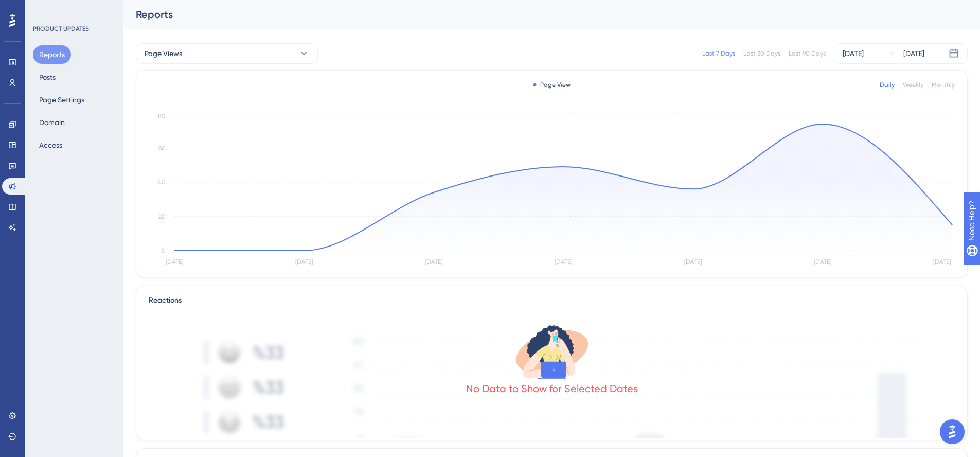 The height and width of the screenshot is (457, 980). I want to click on div: Last 7 Days, so click(719, 53).